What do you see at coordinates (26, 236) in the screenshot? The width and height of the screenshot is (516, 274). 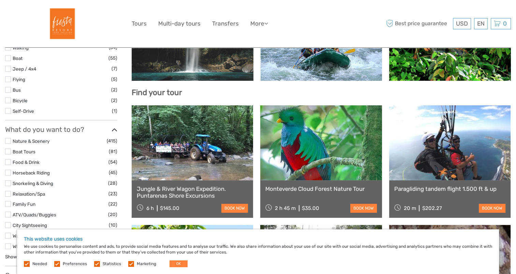 I see `a: Walking Tour` at bounding box center [26, 236].